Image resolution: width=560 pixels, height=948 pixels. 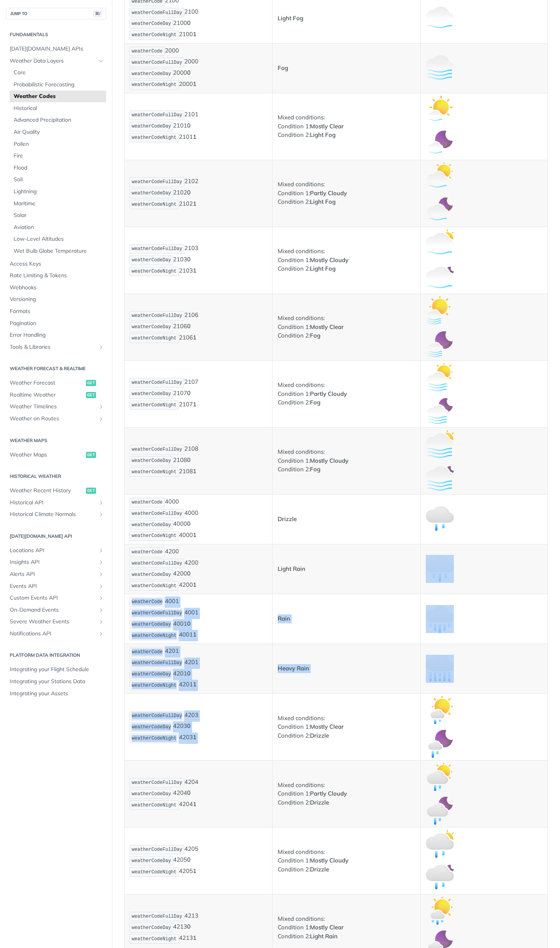 What do you see at coordinates (440, 811) in the screenshot?
I see `img: partly_cloudy_drizzle_night` at bounding box center [440, 811].